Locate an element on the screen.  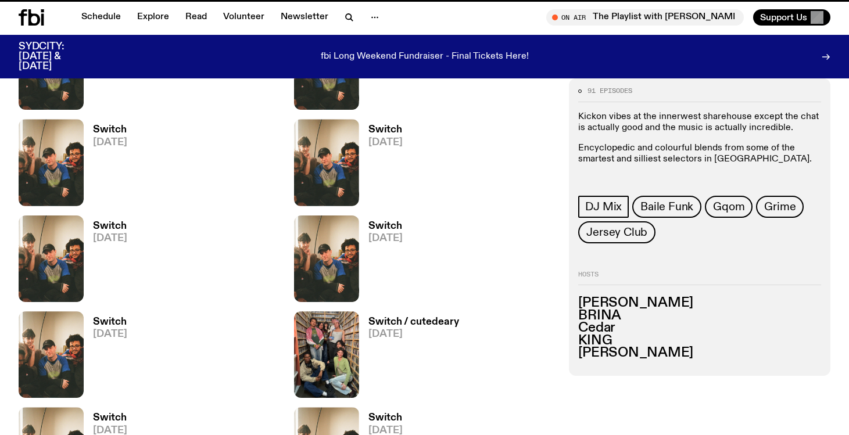
span: Jersey Club is located at coordinates (616, 232).